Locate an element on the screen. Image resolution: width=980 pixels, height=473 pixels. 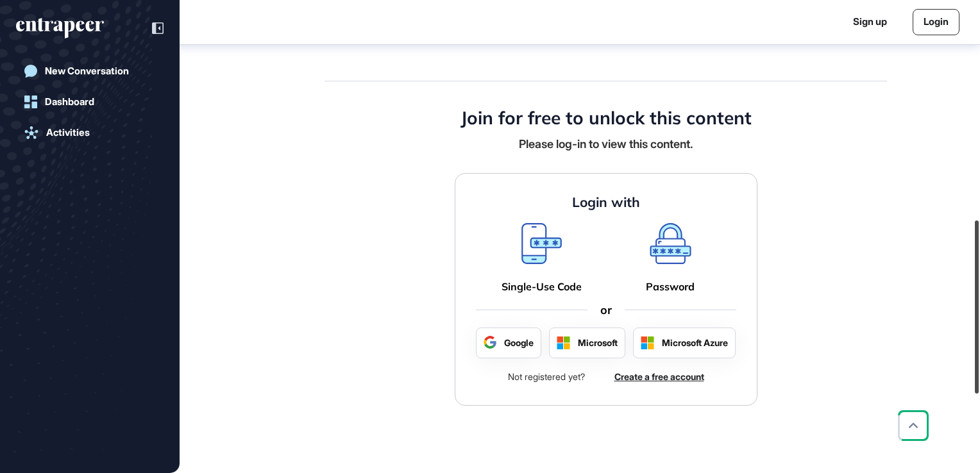
a: Sign up is located at coordinates (870, 21).